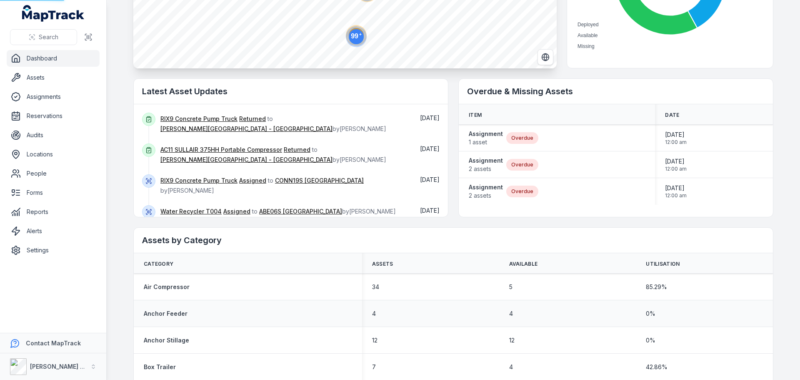 This screenshot has height=380, width=800. What do you see at coordinates (191, 211) in the screenshot?
I see `a: Water Recycler T004` at bounding box center [191, 211].